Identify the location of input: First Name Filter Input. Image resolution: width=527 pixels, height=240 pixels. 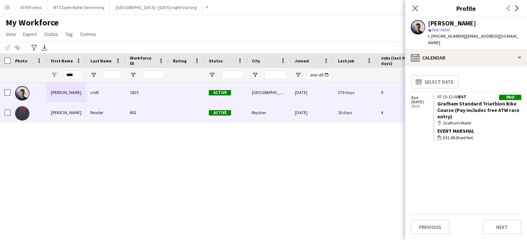
(73, 75).